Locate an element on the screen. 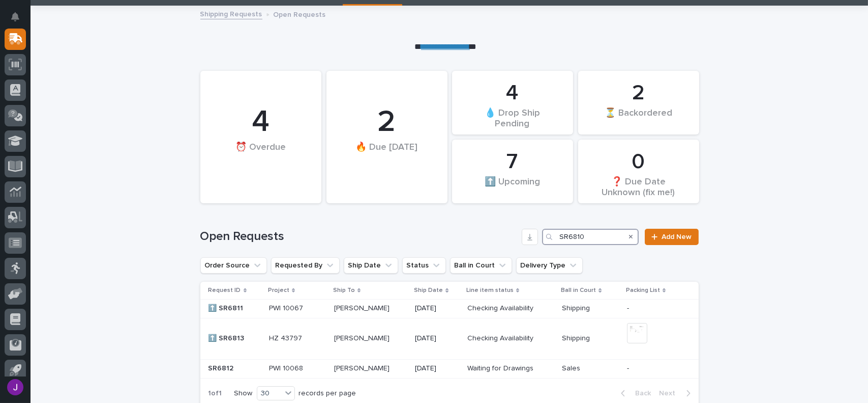 The width and height of the screenshot is (868, 403). input: Search is located at coordinates (590, 237).